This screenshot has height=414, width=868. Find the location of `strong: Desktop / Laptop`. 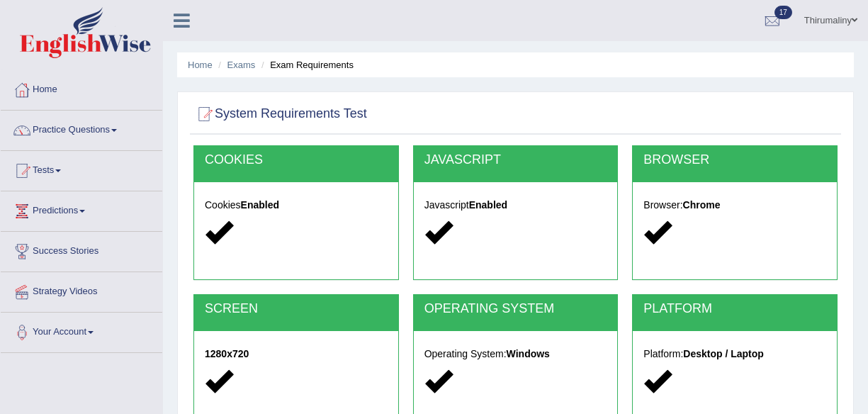

strong: Desktop / Laptop is located at coordinates (724, 354).